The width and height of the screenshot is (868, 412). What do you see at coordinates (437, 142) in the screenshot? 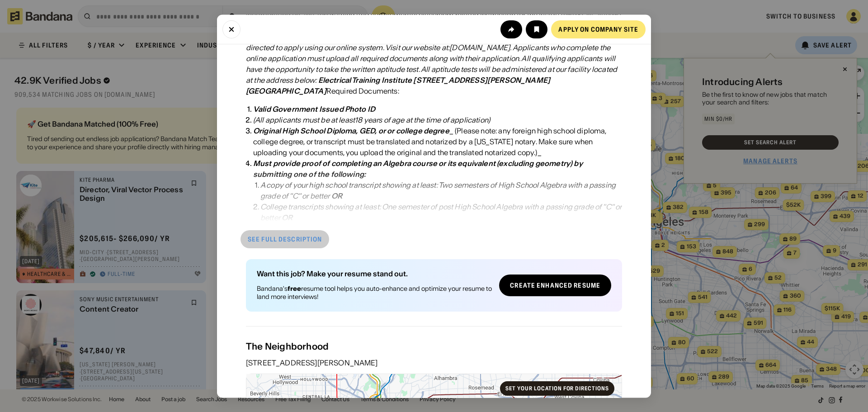
I see `div: _ (Please note: any foreign high school diploma, college degree, or transcript must be translated...` at bounding box center [437, 142].